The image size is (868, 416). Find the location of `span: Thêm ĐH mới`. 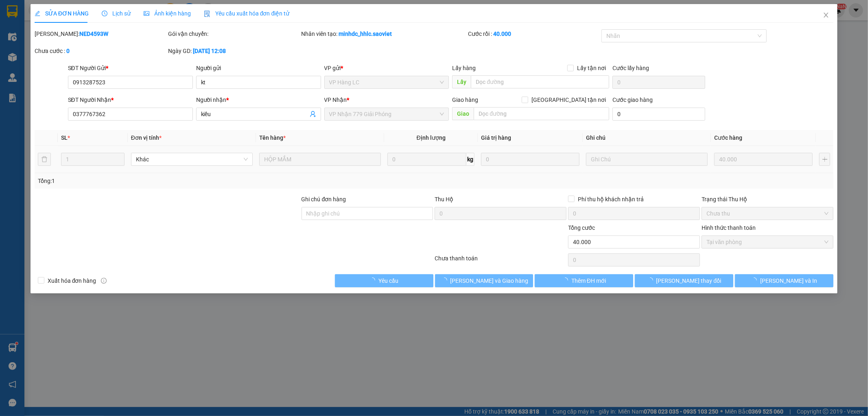

span: Thêm ĐH mới is located at coordinates (588, 281).